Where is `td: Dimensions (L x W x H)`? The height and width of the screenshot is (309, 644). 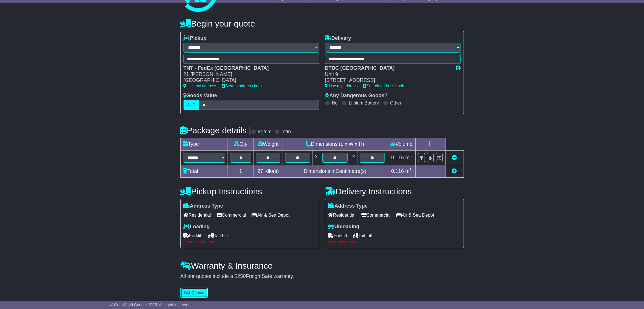
td: Dimensions (L x W x H) is located at coordinates (335, 144).